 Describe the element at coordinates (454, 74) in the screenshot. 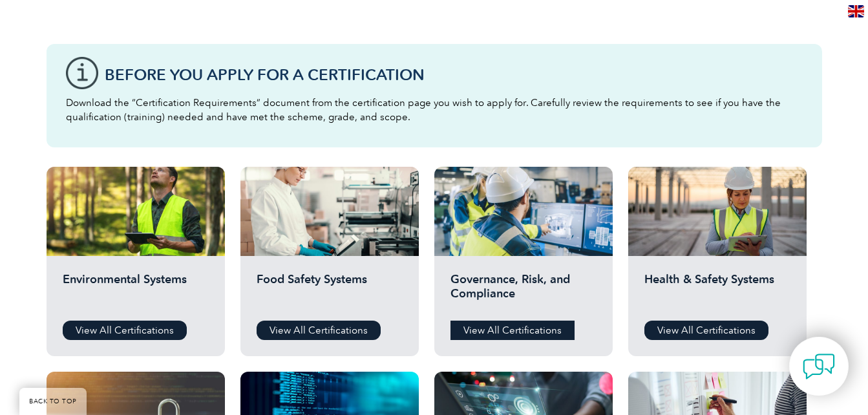

I see `h3: Before You Apply For a Certification` at that location.